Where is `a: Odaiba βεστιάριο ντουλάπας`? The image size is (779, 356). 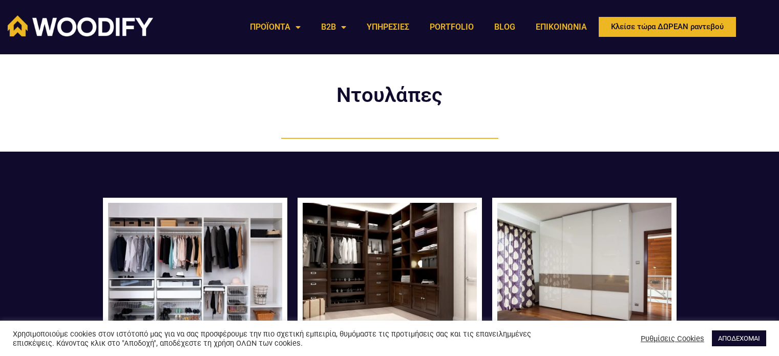 a: Odaiba βεστιάριο ντουλάπας is located at coordinates (390, 271).